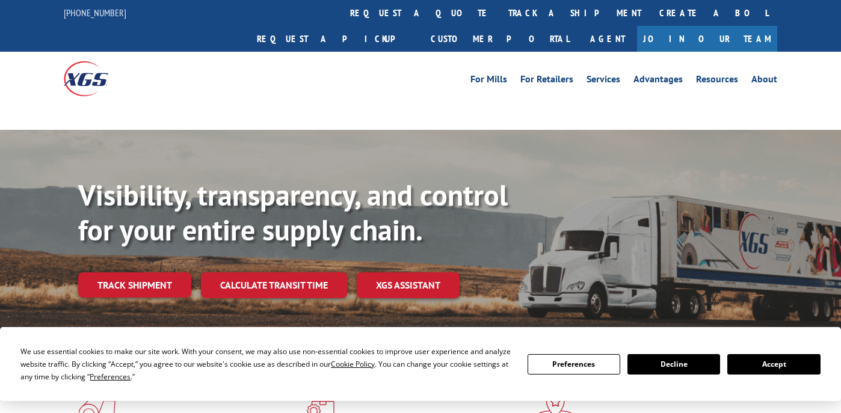 Image resolution: width=841 pixels, height=413 pixels. What do you see at coordinates (608, 39) in the screenshot?
I see `a: Agent` at bounding box center [608, 39].